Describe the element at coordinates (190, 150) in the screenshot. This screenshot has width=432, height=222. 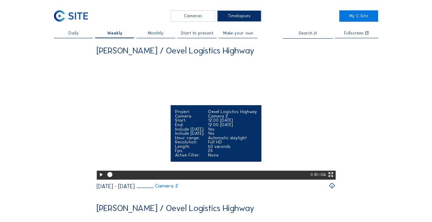
I see `div: Fps:` at that location.